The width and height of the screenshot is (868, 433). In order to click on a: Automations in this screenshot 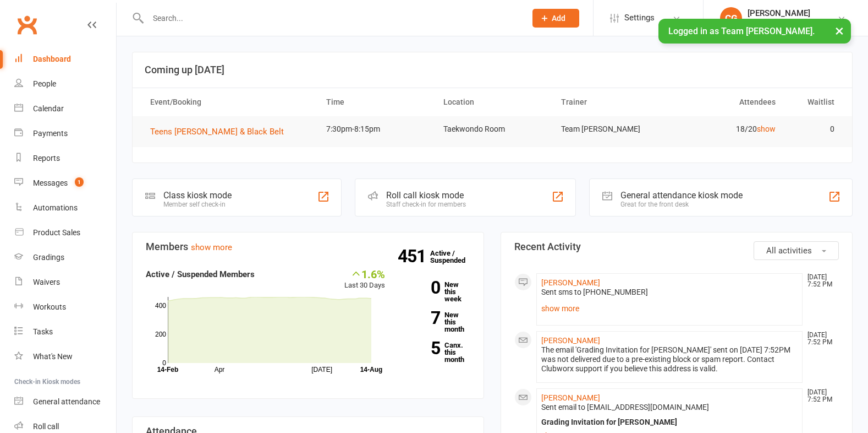, I will do `click(65, 207)`.